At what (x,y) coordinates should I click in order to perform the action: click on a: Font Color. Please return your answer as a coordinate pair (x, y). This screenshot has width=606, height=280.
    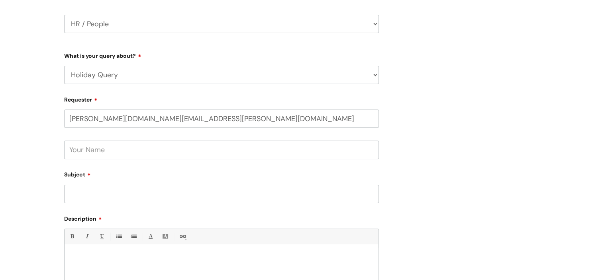
    Looking at the image, I should click on (150, 236).